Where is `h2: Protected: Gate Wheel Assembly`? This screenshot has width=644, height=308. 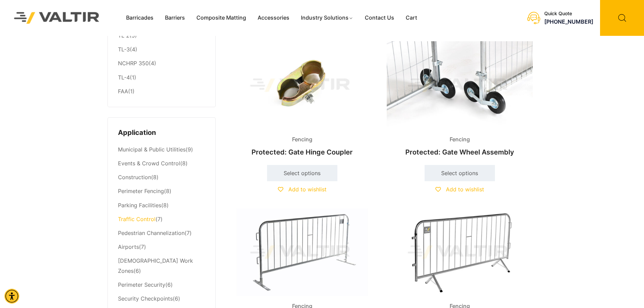 h2: Protected: Gate Wheel Assembly is located at coordinates (459, 152).